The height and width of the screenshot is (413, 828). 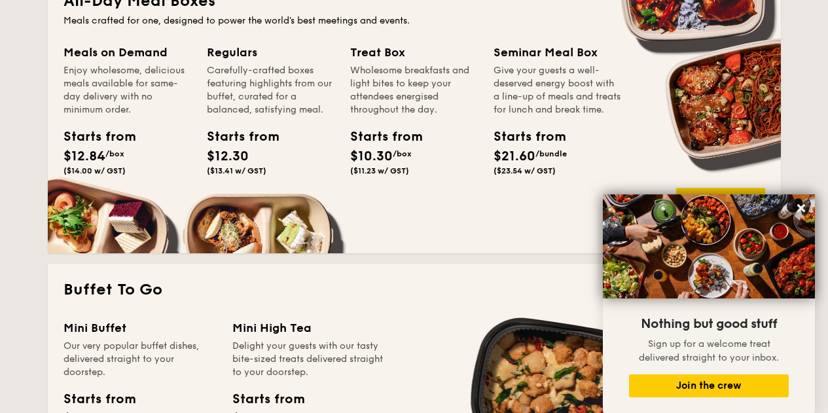 I want to click on span: ($14.00 w/ GST), so click(x=94, y=171).